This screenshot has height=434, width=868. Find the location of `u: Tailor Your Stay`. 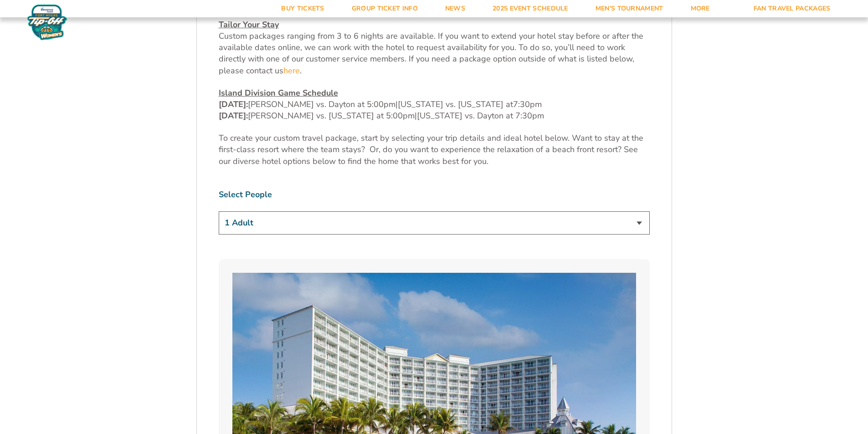

u: Tailor Your Stay is located at coordinates (249, 25).